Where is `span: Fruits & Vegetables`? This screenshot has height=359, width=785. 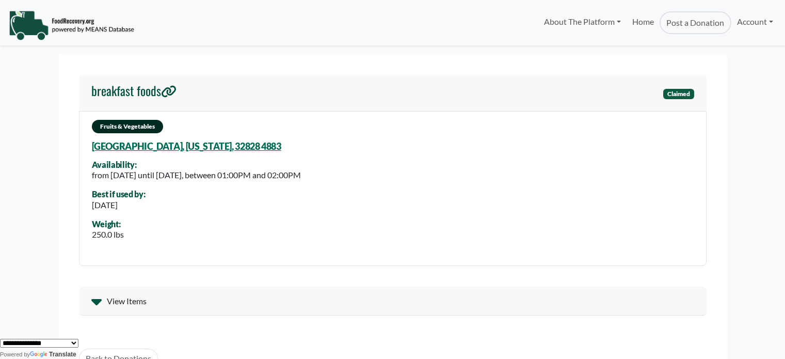
span: Fruits & Vegetables is located at coordinates (127, 126).